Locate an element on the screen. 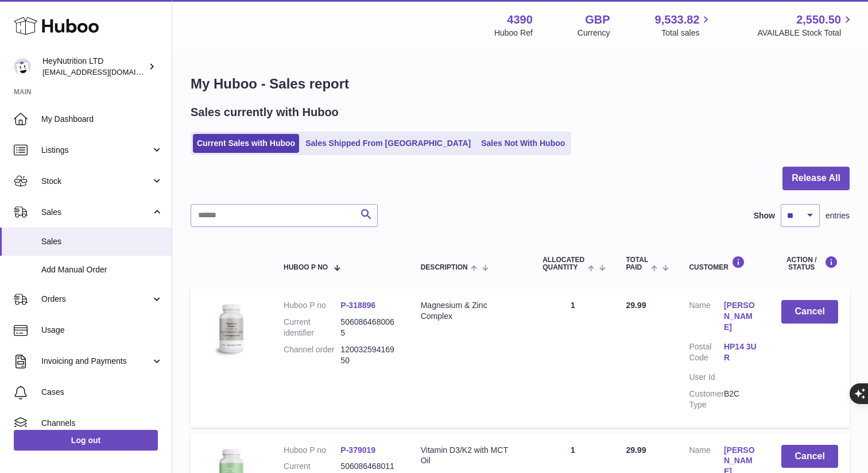 Image resolution: width=868 pixels, height=473 pixels. img: 43901725567059.jpg is located at coordinates (231, 329).